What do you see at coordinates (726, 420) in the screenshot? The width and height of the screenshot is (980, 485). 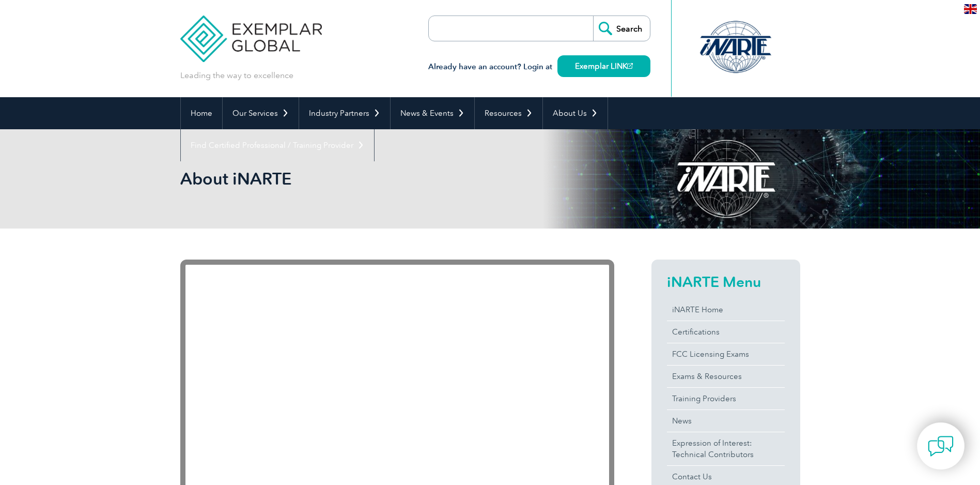 I see `a: News` at bounding box center [726, 420].